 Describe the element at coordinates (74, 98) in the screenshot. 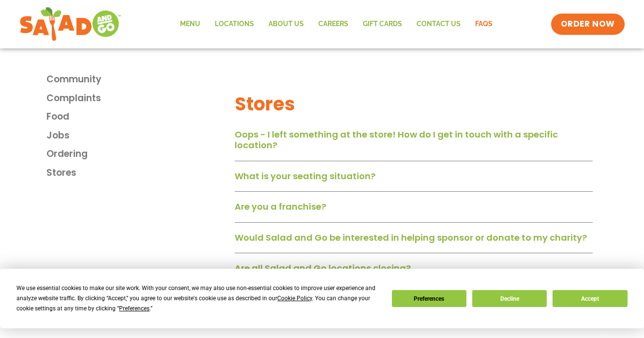

I see `span: Complaints` at that location.